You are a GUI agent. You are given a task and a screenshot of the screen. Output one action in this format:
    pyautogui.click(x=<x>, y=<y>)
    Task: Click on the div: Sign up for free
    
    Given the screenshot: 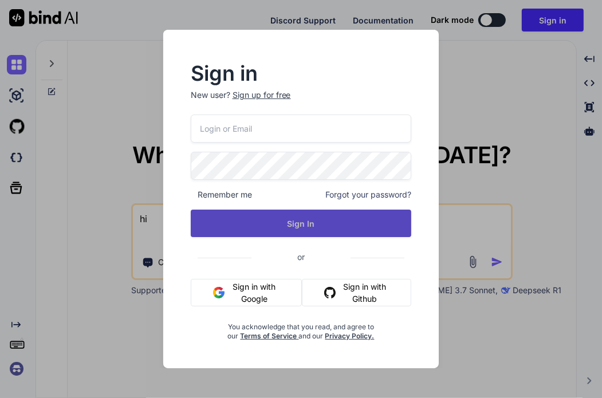 What is the action you would take?
    pyautogui.click(x=262, y=95)
    